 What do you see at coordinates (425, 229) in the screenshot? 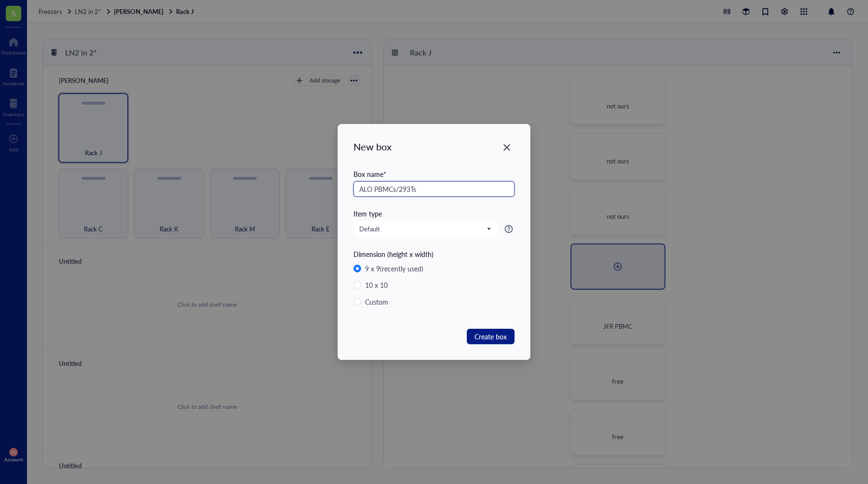
I see `span: Default` at bounding box center [425, 229].